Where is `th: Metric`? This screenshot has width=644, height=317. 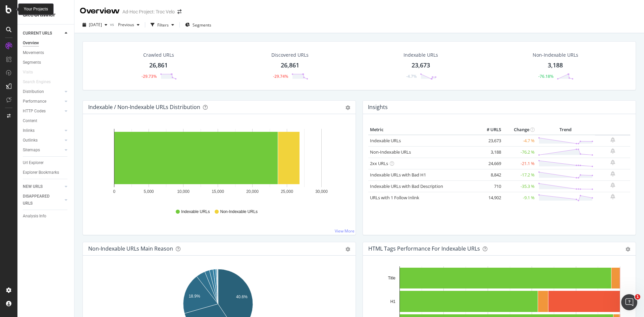
th: Metric is located at coordinates (422, 130).